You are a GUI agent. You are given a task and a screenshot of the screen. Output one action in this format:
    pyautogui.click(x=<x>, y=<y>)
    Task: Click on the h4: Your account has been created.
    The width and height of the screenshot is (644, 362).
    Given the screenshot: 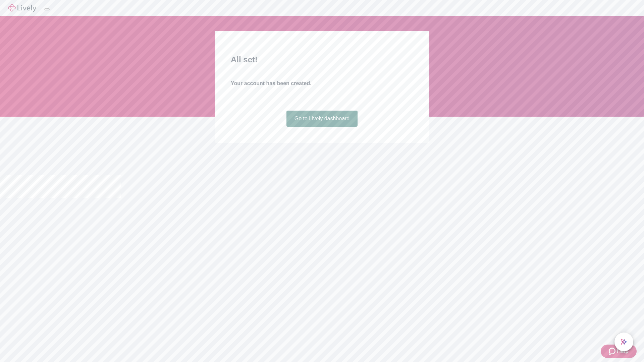 What is the action you would take?
    pyautogui.click(x=322, y=84)
    